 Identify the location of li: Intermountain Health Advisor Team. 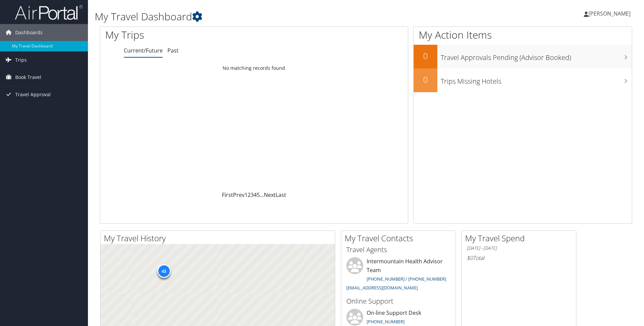
(398, 275).